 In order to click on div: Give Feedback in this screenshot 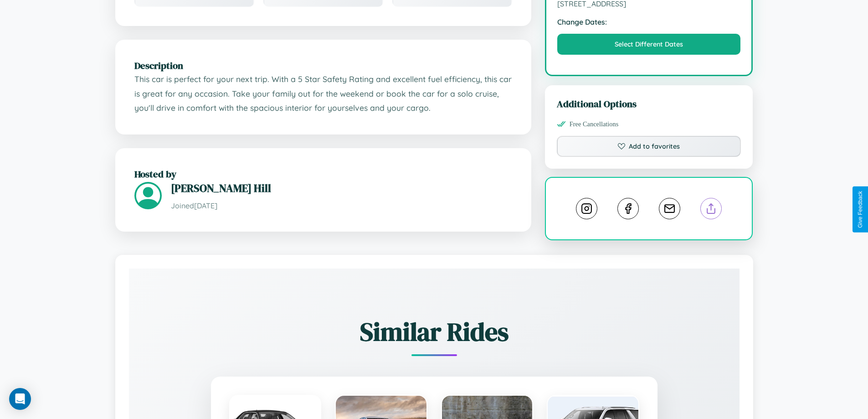, I will do `click(861, 209)`.